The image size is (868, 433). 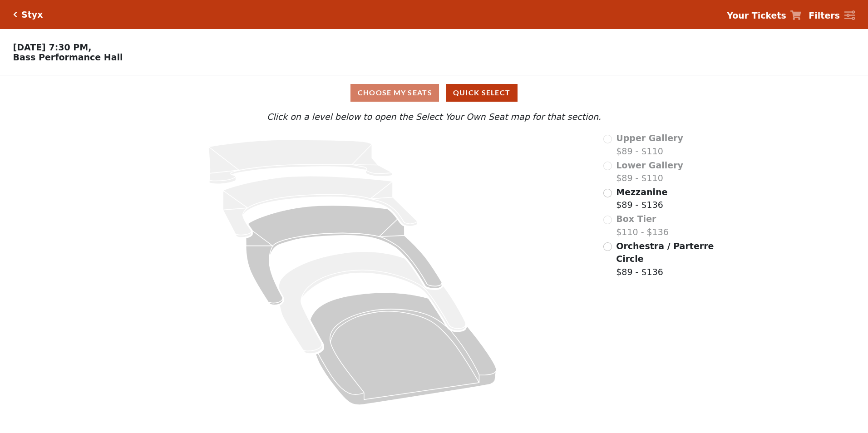 What do you see at coordinates (824, 16) in the screenshot?
I see `strong: Filters` at bounding box center [824, 16].